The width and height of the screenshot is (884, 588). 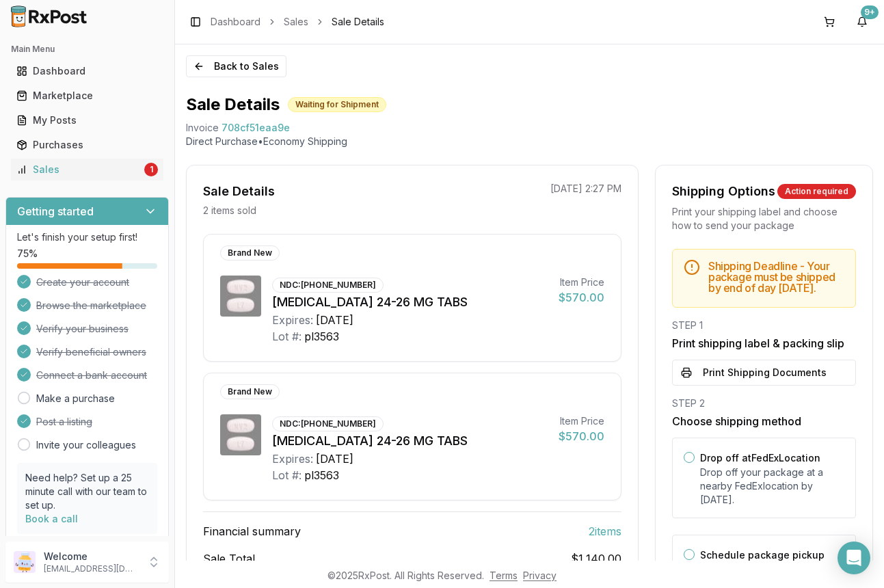 I want to click on button: 9+, so click(x=862, y=22).